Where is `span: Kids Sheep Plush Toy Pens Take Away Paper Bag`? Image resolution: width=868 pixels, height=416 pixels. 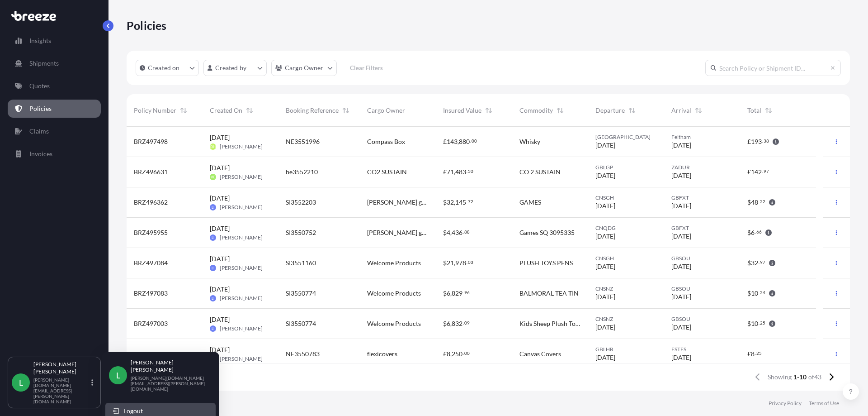
span: Kids Sheep Plush Toy Pens Take Away Paper Bag is located at coordinates (550, 324).